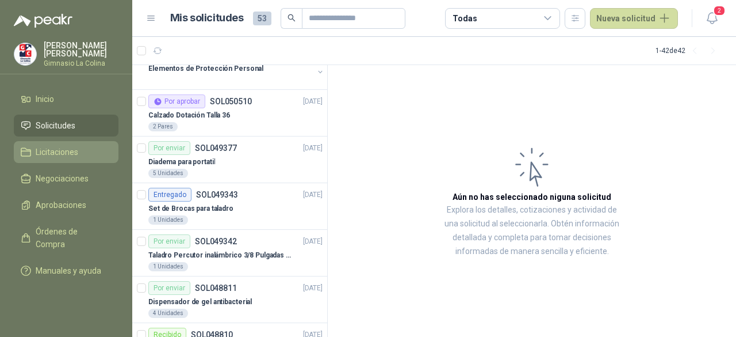 This screenshot has width=736, height=337. I want to click on span: search, so click(292, 18).